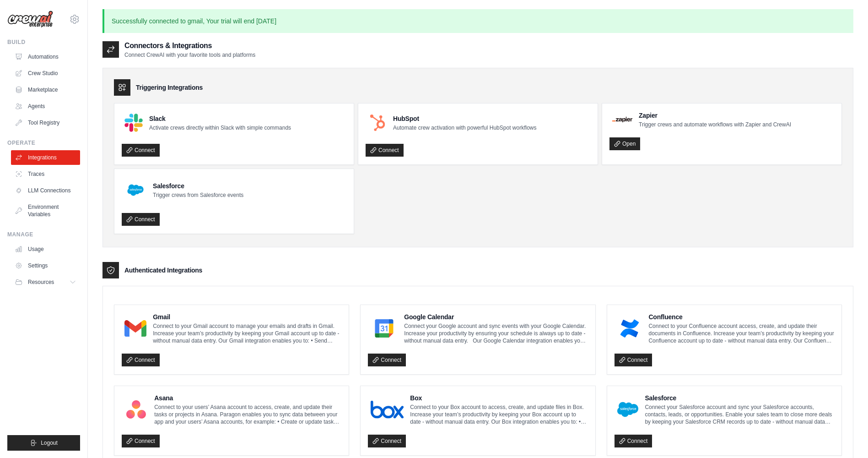 The height and width of the screenshot is (458, 868). I want to click on img: Logo, so click(30, 19).